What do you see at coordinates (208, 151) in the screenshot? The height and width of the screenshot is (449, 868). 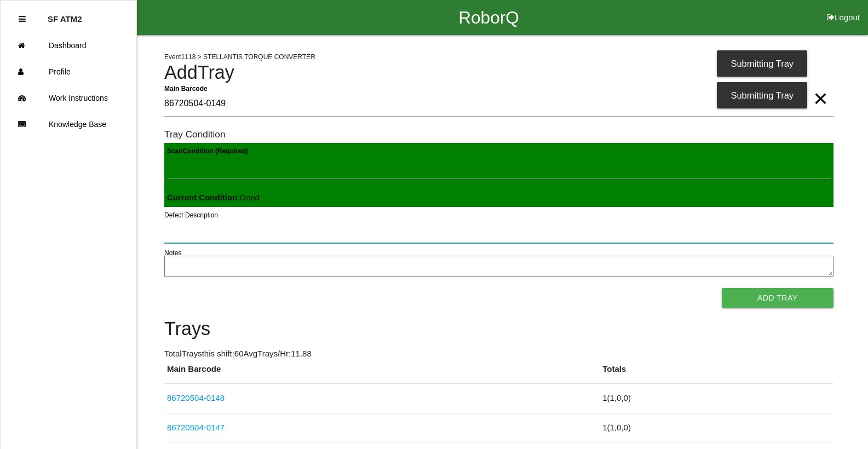 I see `b: Scan Condition (Required)` at bounding box center [208, 151].